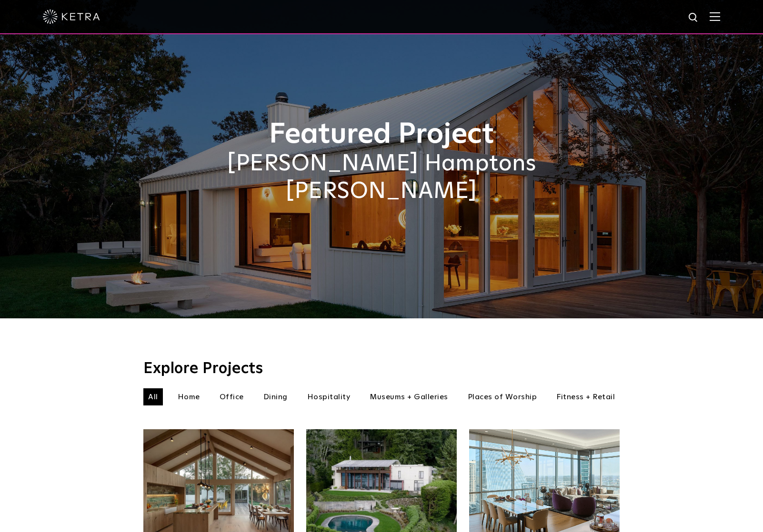  I want to click on li: Office, so click(231, 397).